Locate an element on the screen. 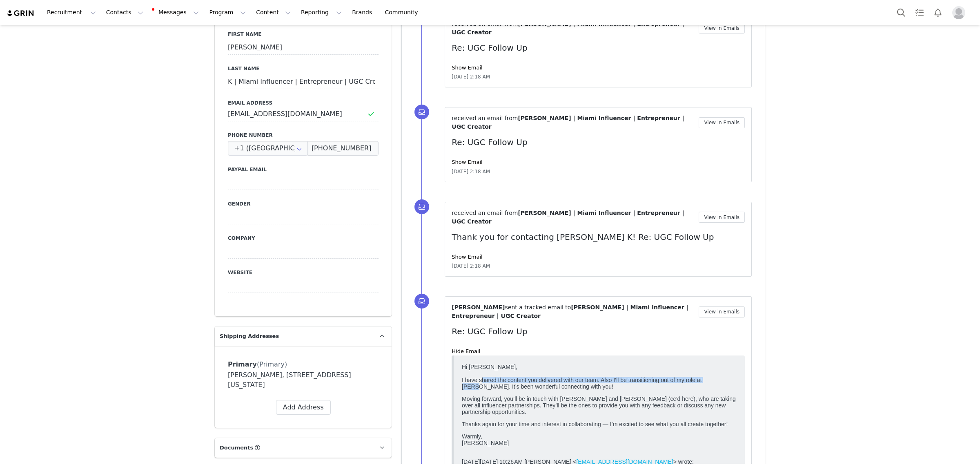  a: Instagram is located at coordinates (66, 215).